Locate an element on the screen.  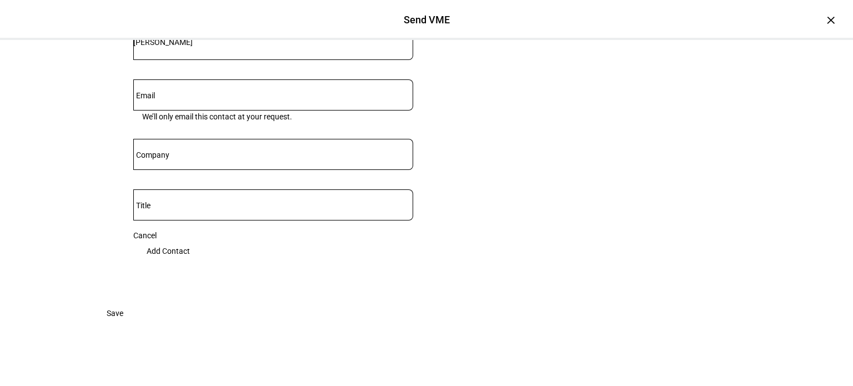
mat-label: Company is located at coordinates (153, 155).